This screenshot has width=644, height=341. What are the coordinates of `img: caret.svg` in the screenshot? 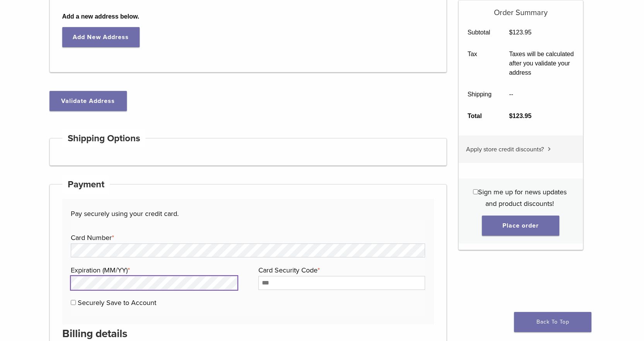 It's located at (549, 149).